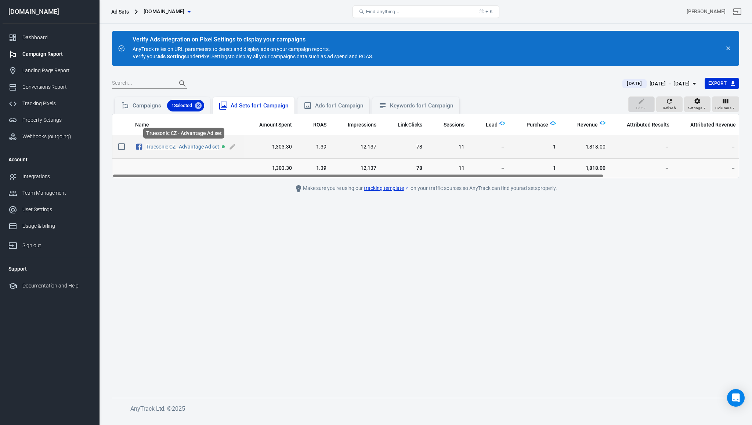 This screenshot has height=425, width=752. Describe the element at coordinates (706, 11) in the screenshot. I see `div: Account id: BeY51yNs` at that location.